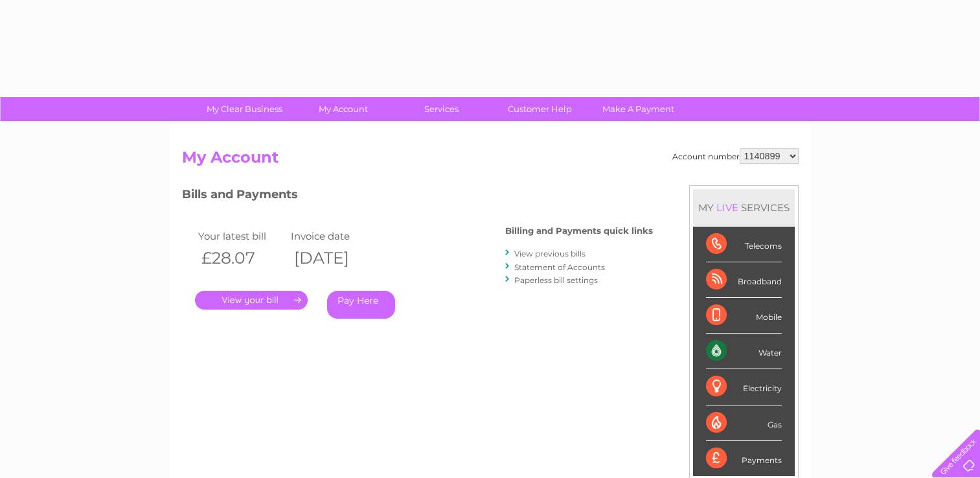 This screenshot has height=478, width=980. I want to click on div: Broadband, so click(743, 280).